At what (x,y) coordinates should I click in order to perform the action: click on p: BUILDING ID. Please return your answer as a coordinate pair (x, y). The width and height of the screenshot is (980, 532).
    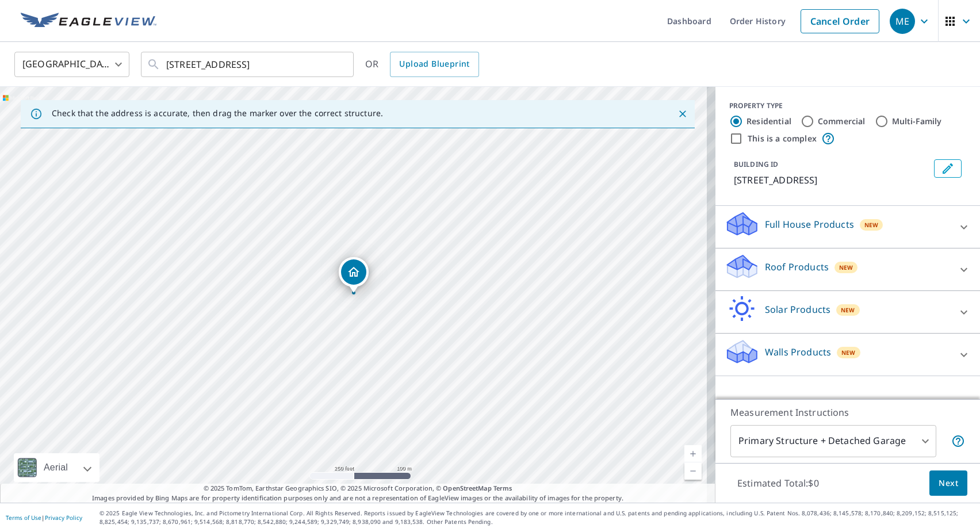
    Looking at the image, I should click on (756, 164).